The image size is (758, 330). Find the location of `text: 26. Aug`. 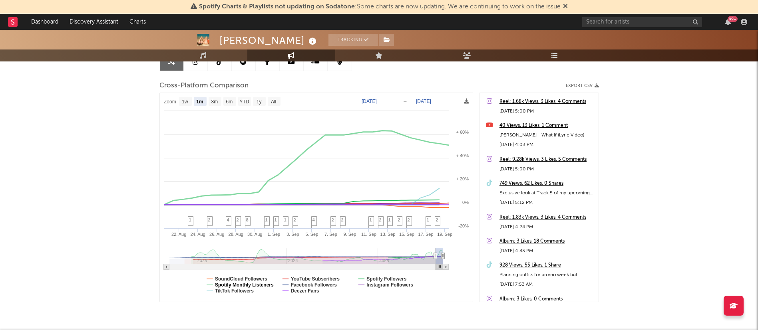

text: 26. Aug is located at coordinates (216, 234).